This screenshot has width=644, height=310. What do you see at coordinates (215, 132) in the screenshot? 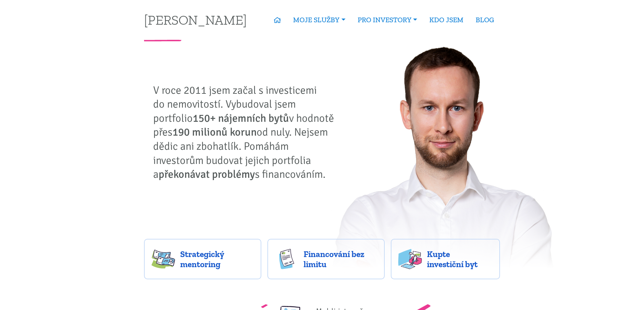
I see `strong: 190 milionů korun` at bounding box center [215, 132].